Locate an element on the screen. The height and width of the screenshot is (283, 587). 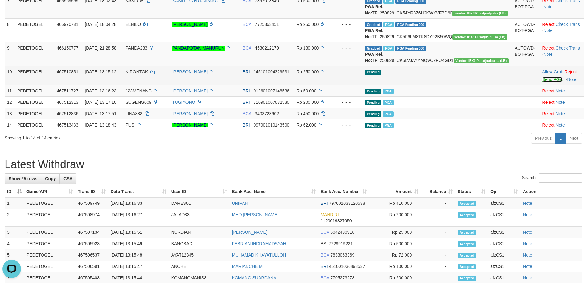
input: Search: is located at coordinates (560, 178).